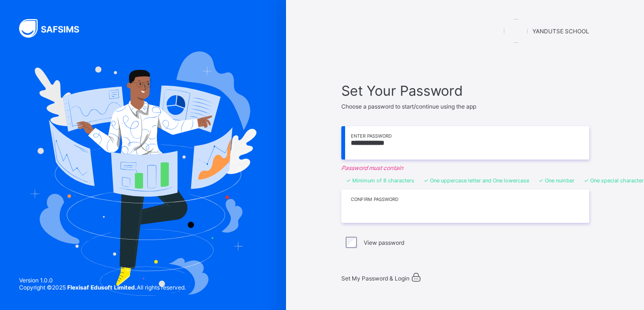  What do you see at coordinates (476, 181) in the screenshot?
I see `li: One uppercase letter and One lowercase` at bounding box center [476, 181].